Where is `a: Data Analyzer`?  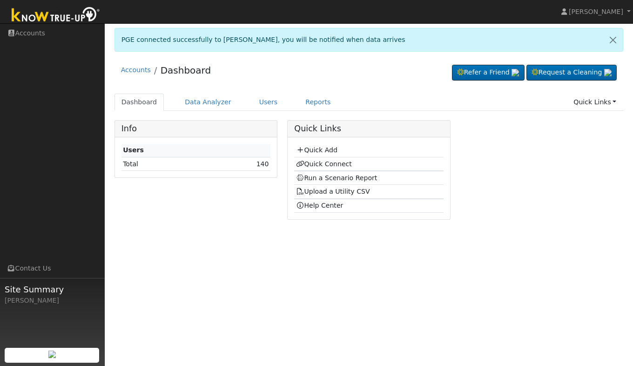 a: Data Analyzer is located at coordinates (208, 102).